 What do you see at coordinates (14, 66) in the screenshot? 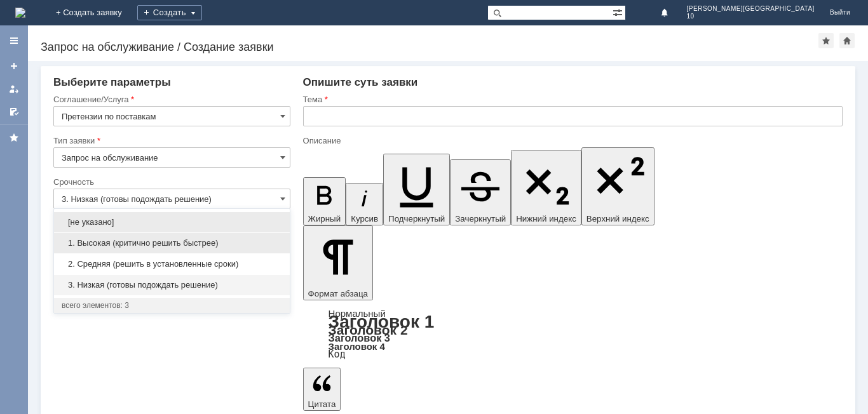
I see `a: Создать заявку` at bounding box center [14, 66].